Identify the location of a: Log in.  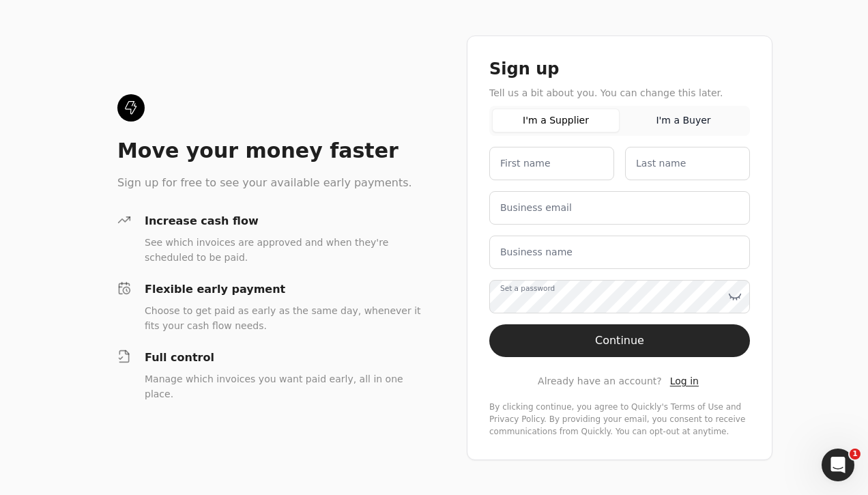
(685, 381).